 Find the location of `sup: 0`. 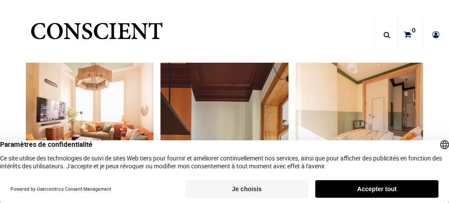

sup: 0 is located at coordinates (413, 30).